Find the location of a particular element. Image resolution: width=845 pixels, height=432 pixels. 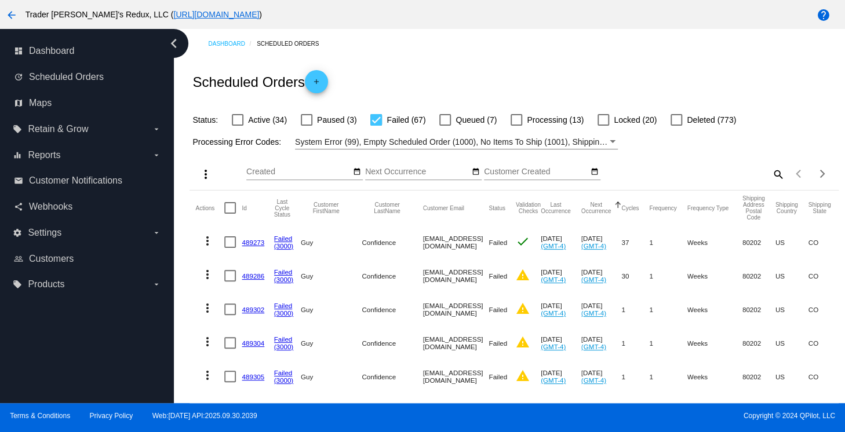

i: dashboard is located at coordinates (19, 51).